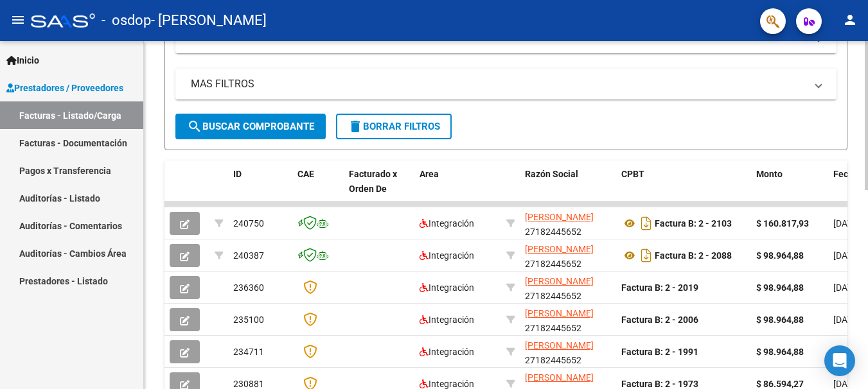  I want to click on span: ID, so click(237, 174).